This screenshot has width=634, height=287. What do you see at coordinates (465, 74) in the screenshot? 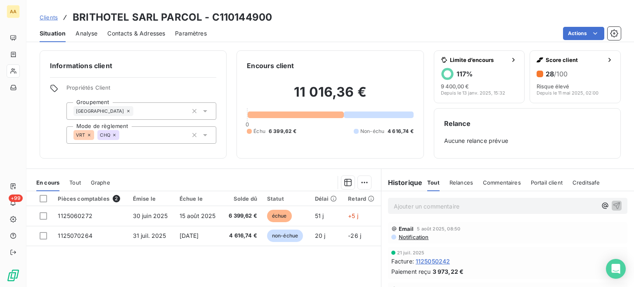
I see `h6: 117 %` at bounding box center [465, 74].